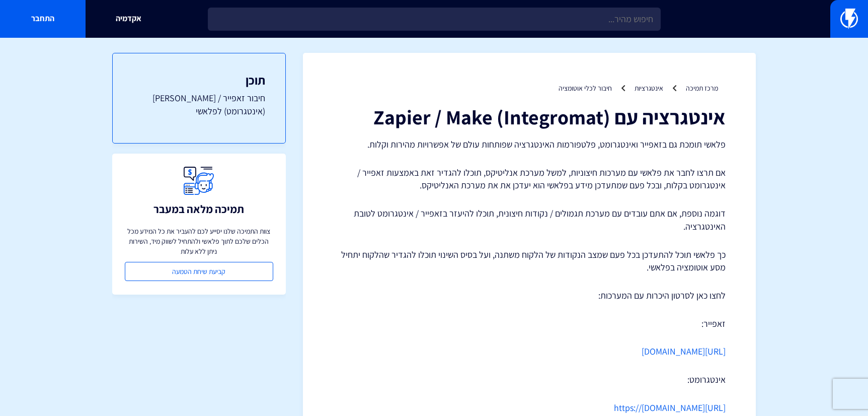 This screenshot has height=416, width=868. Describe the element at coordinates (529, 323) in the screenshot. I see `p: זאפייר:` at that location.